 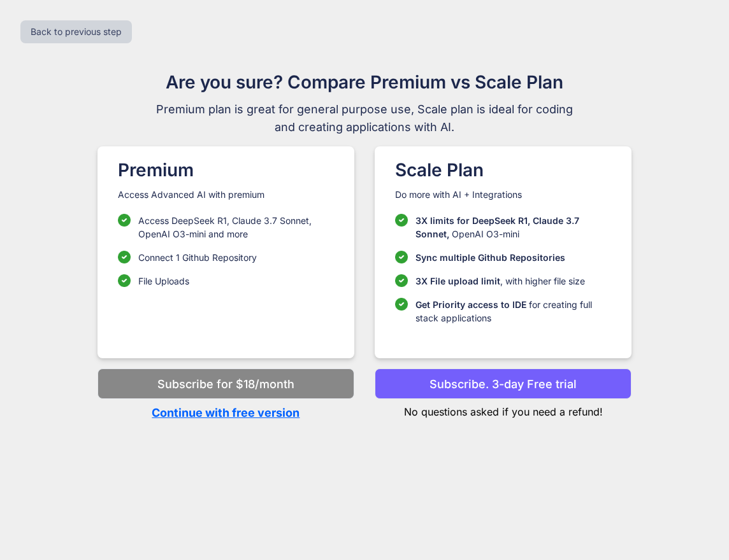 I want to click on span: Premium plan is great for general purpose use, Scale plan is ideal for coding and creating applic..., so click(x=364, y=118).